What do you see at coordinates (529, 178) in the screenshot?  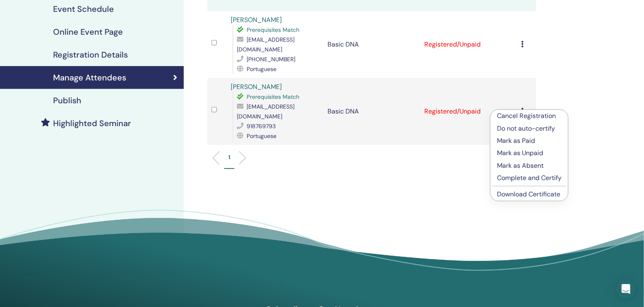 I see `p: Complete and Certify` at bounding box center [529, 178].